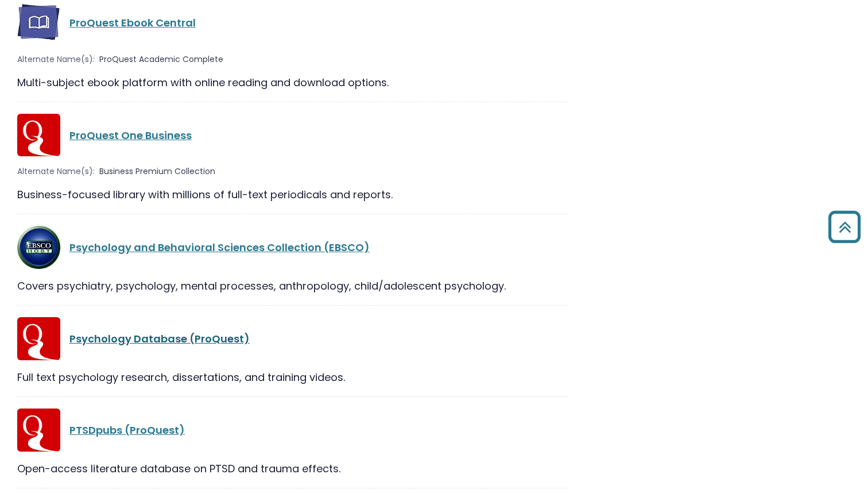 This screenshot has height=497, width=868. Describe the element at coordinates (293, 286) in the screenshot. I see `div: Covers psychiatry, psychology, mental processes, anthropology, child/adolescent psychology.` at that location.